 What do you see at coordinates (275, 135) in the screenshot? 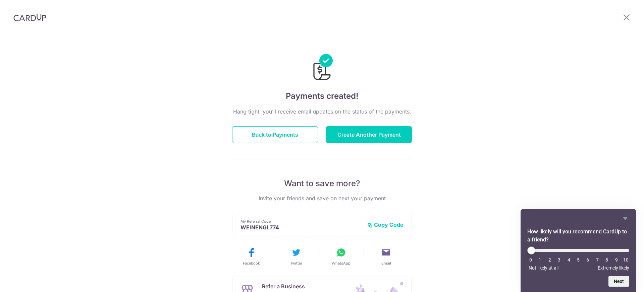
I see `button: Back to Payments` at bounding box center [275, 135].